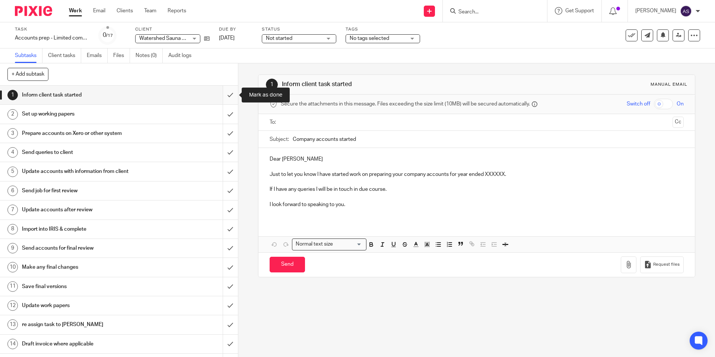 This screenshot has width=715, height=357. What do you see at coordinates (52, 29) in the screenshot?
I see `label: Task` at bounding box center [52, 29].